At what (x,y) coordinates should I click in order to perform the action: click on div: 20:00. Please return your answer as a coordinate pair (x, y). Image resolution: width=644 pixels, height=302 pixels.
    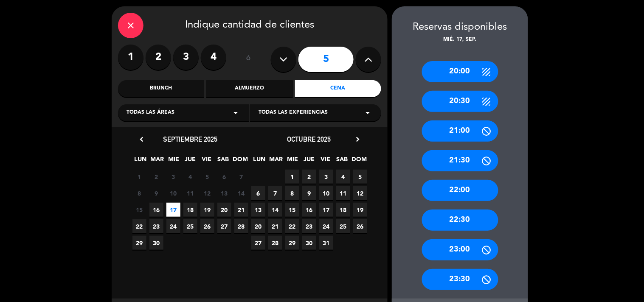
    Looking at the image, I should click on (461, 71).